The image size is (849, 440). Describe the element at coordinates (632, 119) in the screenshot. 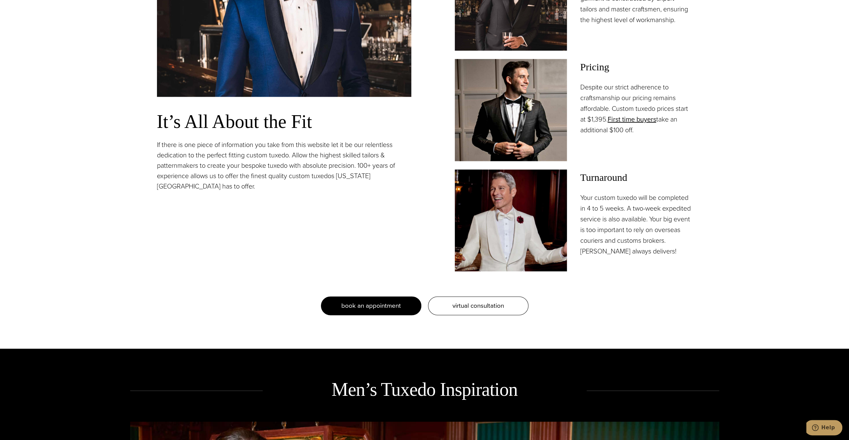

I see `a: First time buyers` at that location.